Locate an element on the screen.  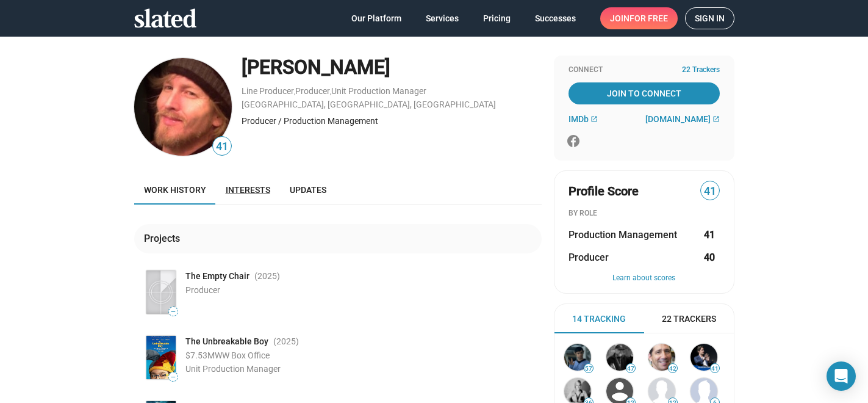
img: Poster: The Unbreakable Boy is located at coordinates (161, 357).